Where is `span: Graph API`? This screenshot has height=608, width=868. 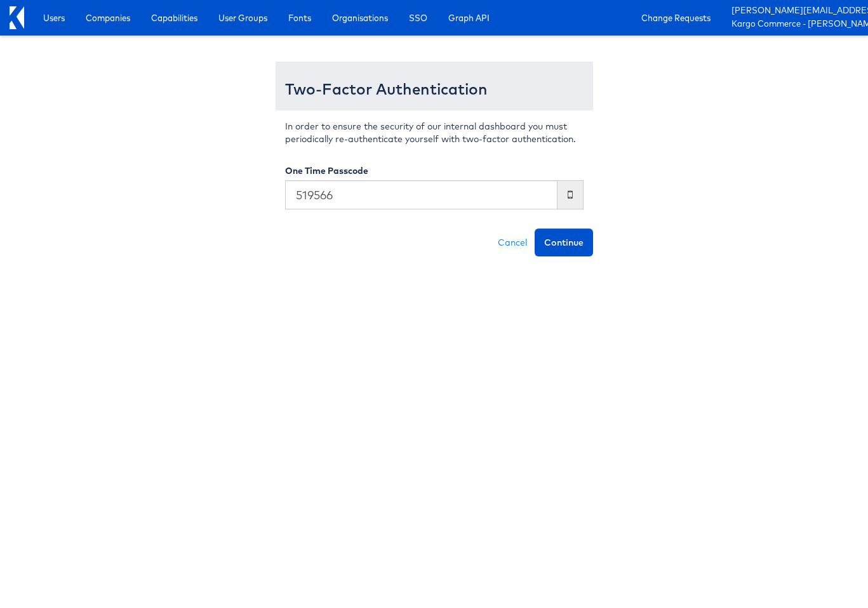 span: Graph API is located at coordinates (469, 17).